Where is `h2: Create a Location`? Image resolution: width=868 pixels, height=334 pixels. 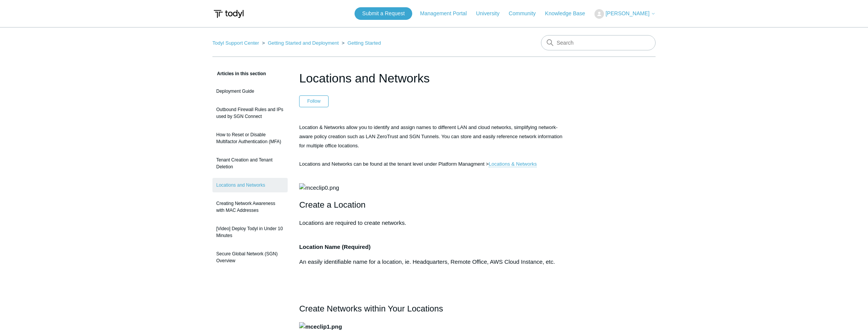 h2: Create a Location is located at coordinates (434, 204).